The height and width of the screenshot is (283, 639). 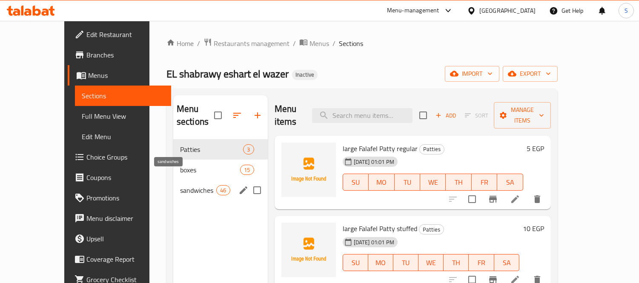 What do you see at coordinates (246, 43) in the screenshot?
I see `a: Restaurants management` at bounding box center [246, 43].